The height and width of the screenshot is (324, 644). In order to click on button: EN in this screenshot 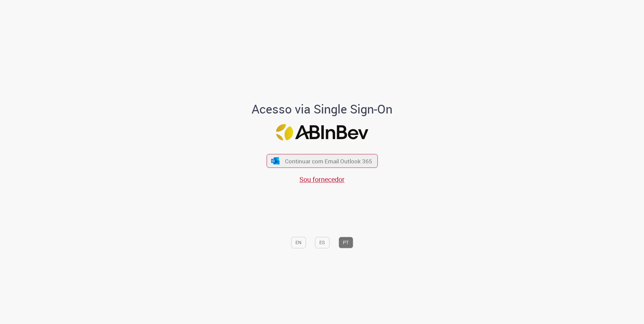, I will do `click(298, 242)`.